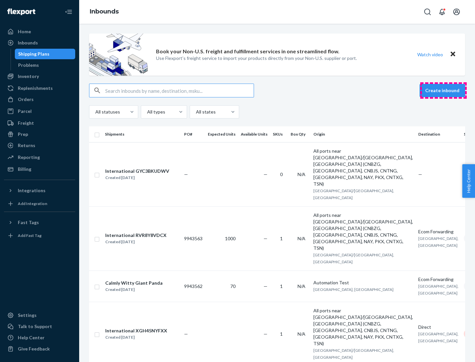 This screenshot has height=362, width=475. Describe the element at coordinates (468, 181) in the screenshot. I see `span: Help Center` at that location.